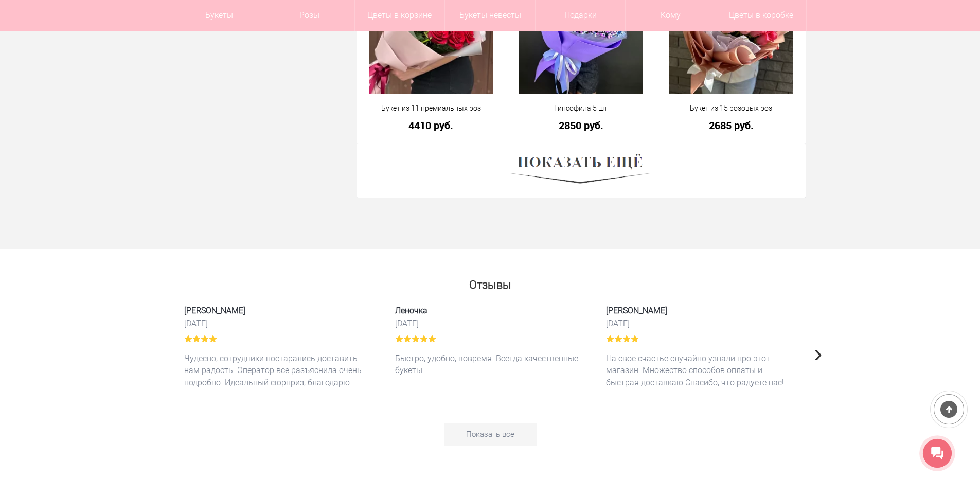 This screenshot has height=496, width=980. Describe the element at coordinates (581, 125) in the screenshot. I see `a: 2850 руб.` at that location.